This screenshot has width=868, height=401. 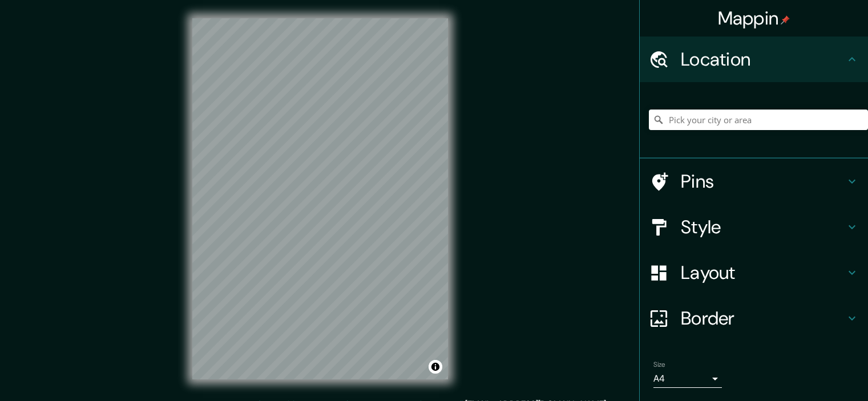 What do you see at coordinates (754, 181) in the screenshot?
I see `div: Pins` at bounding box center [754, 181].